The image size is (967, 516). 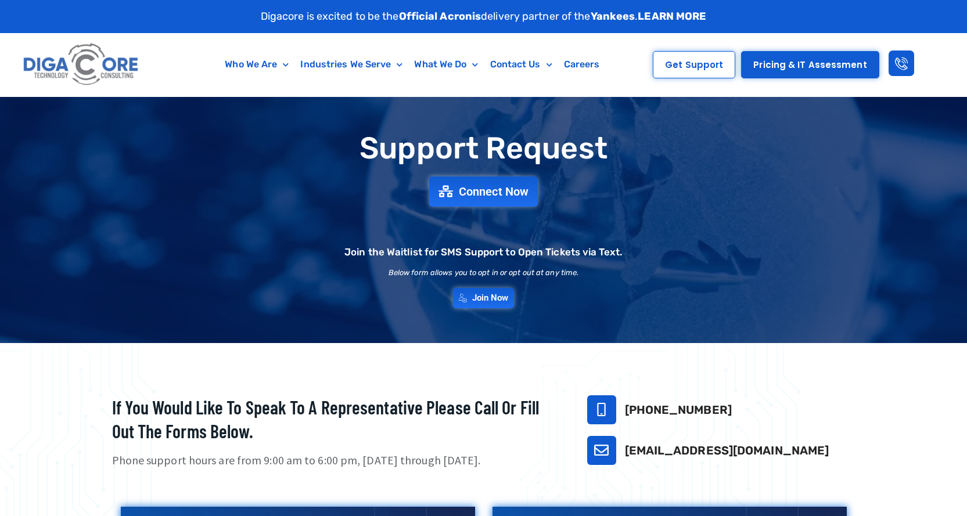 I want to click on h2: Below form allows you to opt in or opt out at any time., so click(x=484, y=272).